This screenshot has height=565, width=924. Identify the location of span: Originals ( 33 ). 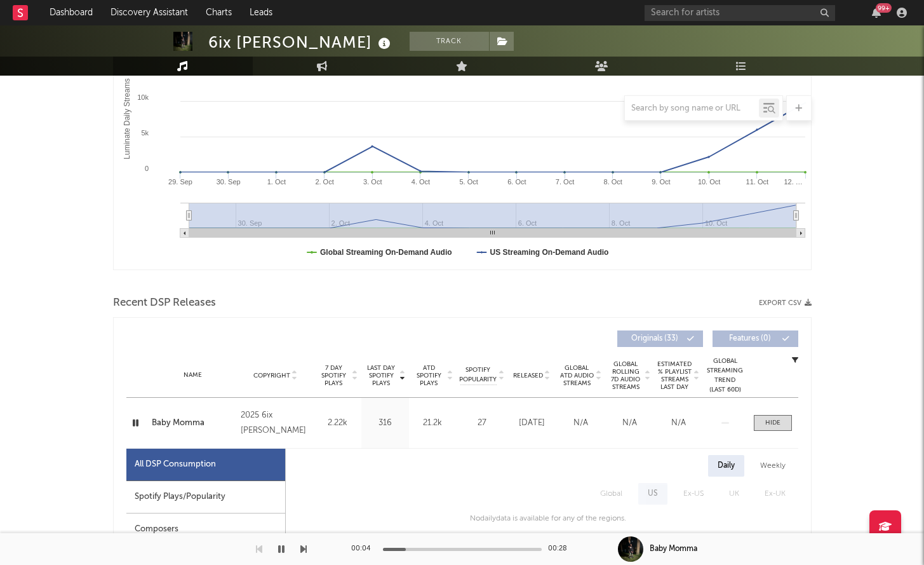
(655, 339).